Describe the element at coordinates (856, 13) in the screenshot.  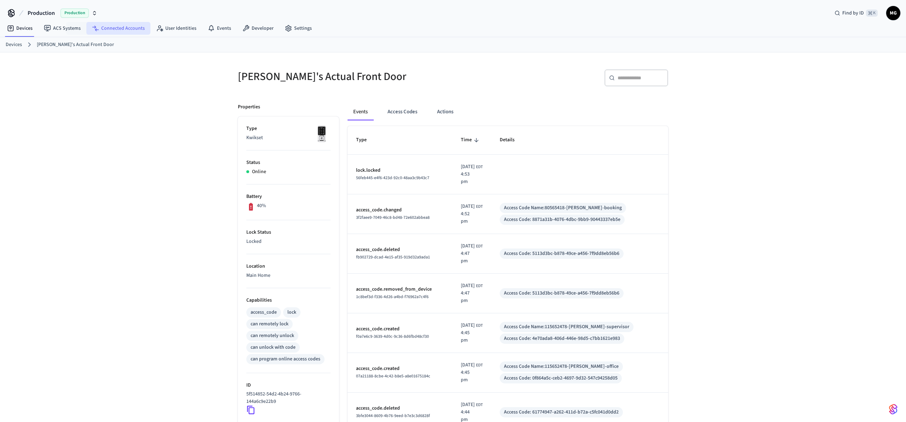
I see `div: Find by ID⌘ K` at that location.